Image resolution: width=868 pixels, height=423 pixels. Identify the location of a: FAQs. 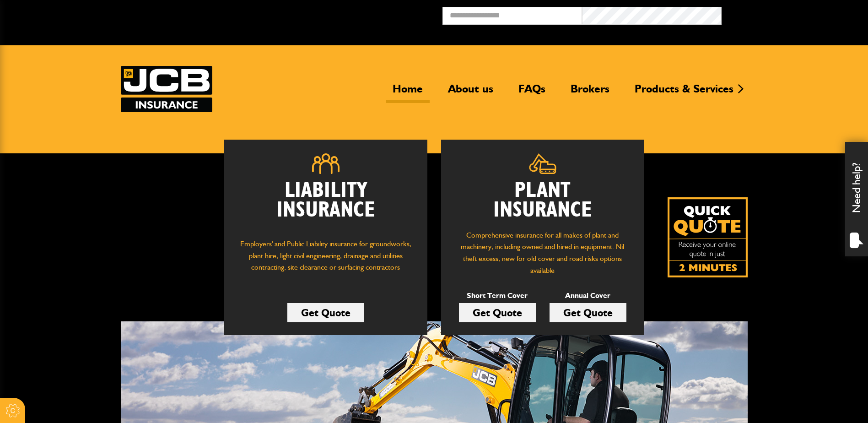
(532, 92).